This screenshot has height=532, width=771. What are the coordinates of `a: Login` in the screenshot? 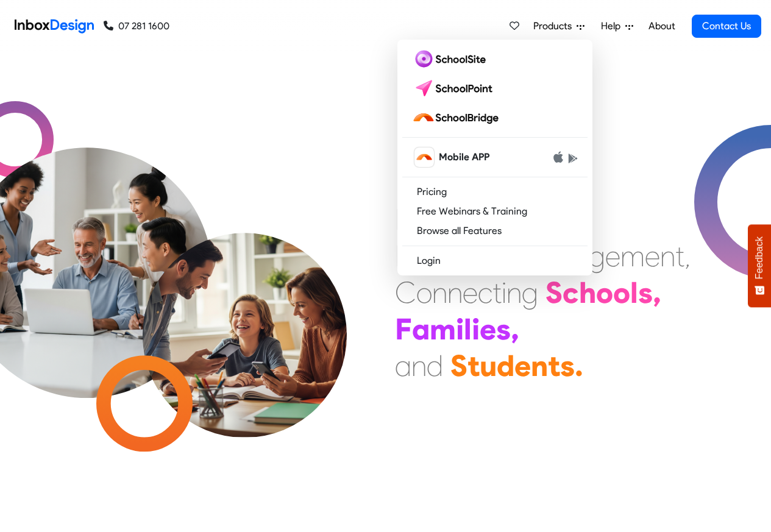 It's located at (496, 261).